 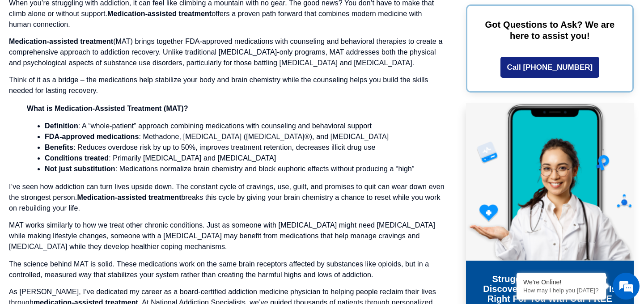 I want to click on li: : Reduces overdose risk by up to 50%, improves treatment retention, decreases illicit drug use, so click(x=236, y=147).